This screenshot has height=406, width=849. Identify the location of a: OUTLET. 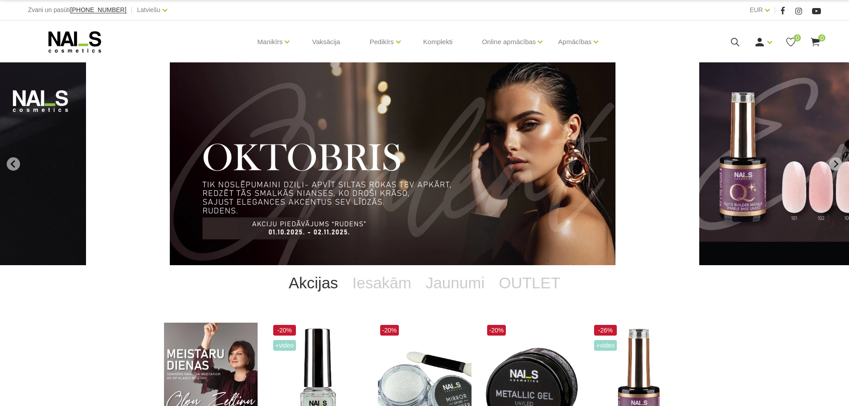
(529, 283).